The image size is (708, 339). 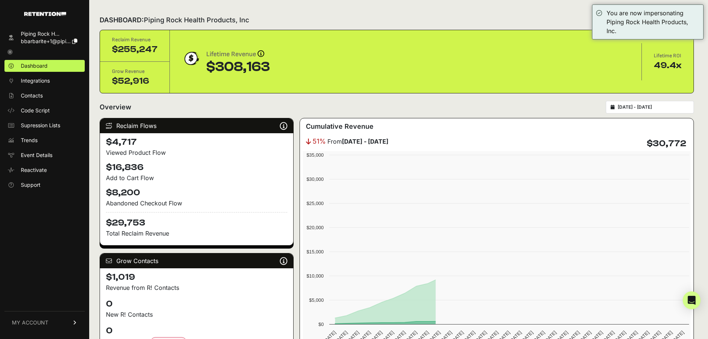 What do you see at coordinates (174, 20) in the screenshot?
I see `h2: DASHBOARD:` at bounding box center [174, 20].